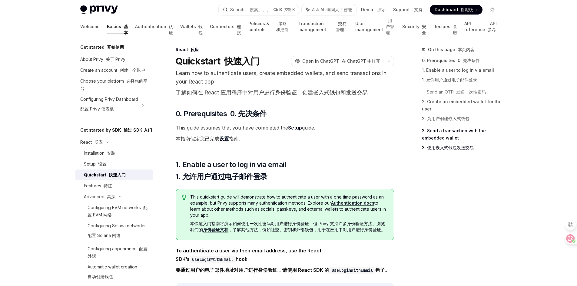 Image resolution: width=577 pixels, height=286 pixels. What do you see at coordinates (239, 29) in the screenshot?
I see `font: 连接` at bounding box center [239, 29].